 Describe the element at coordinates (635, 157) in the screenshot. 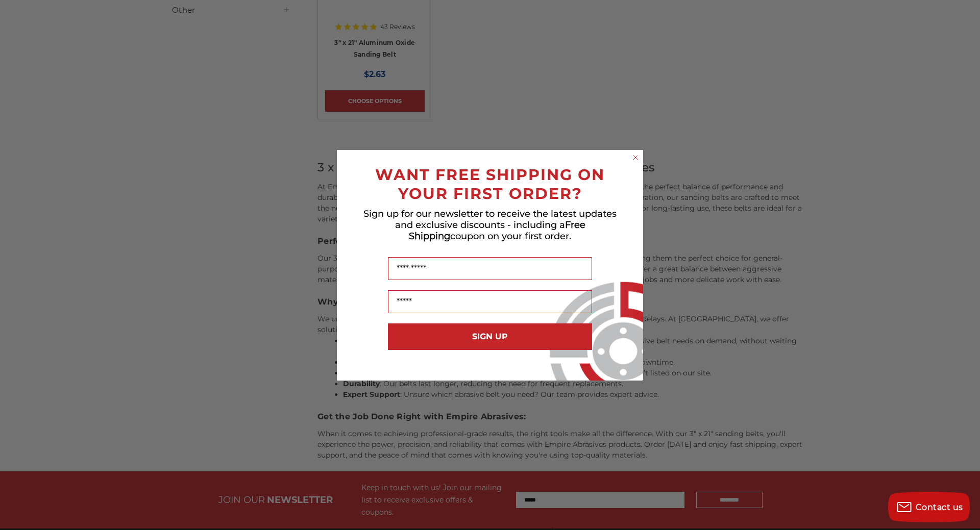

I see `button: Close dialog` at that location.